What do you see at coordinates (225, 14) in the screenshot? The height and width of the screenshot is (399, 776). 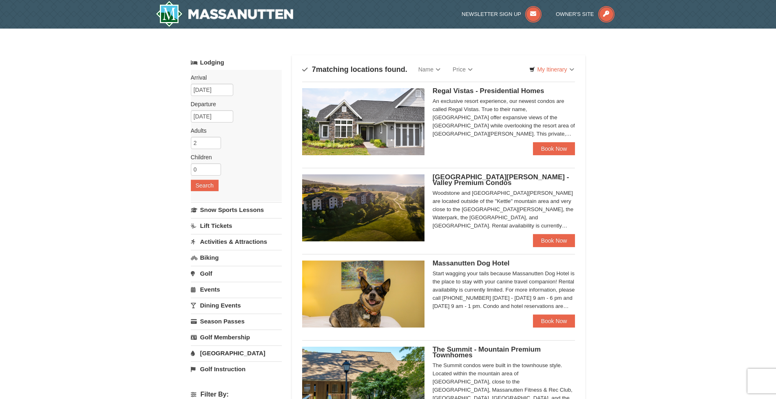 I see `a: Massanutten Resort` at bounding box center [225, 14].